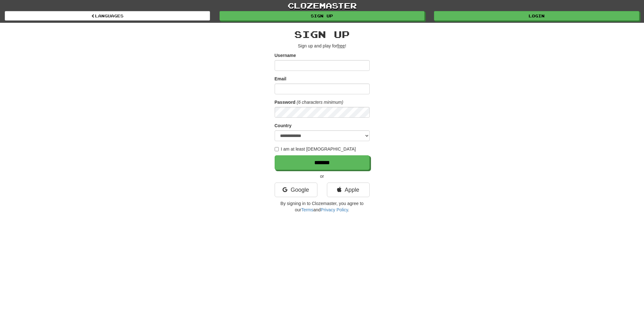 This screenshot has width=644, height=311. Describe the element at coordinates (322, 46) in the screenshot. I see `p: Sign up and play for !` at that location.